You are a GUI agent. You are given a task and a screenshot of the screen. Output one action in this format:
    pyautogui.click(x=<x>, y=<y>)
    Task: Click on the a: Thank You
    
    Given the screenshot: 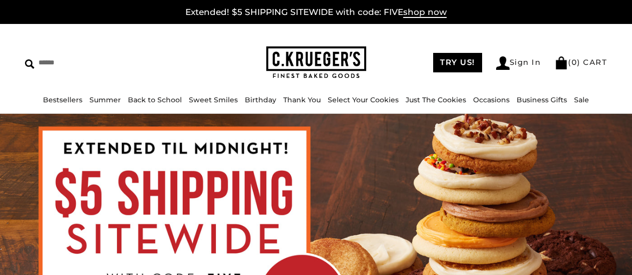 What is the action you would take?
    pyautogui.click(x=302, y=100)
    